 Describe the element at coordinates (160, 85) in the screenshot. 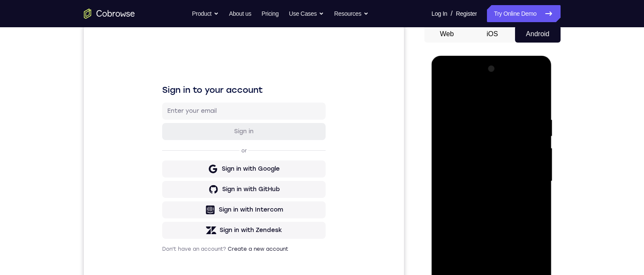

I see `input: Enter your email` at that location.